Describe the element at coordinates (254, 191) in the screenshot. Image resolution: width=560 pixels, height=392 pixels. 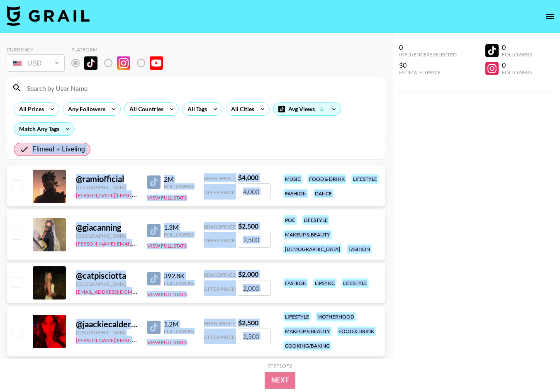
I see `input: 4,000` at that location.